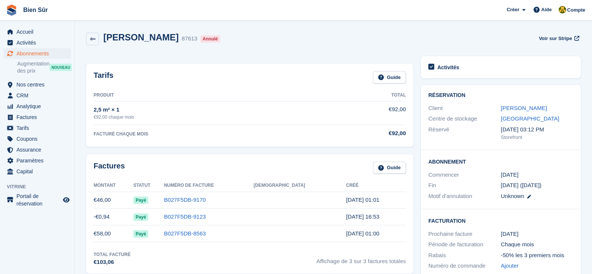  Describe the element at coordinates (501, 161) in the screenshot. I see `h2: Abonnement` at that location.